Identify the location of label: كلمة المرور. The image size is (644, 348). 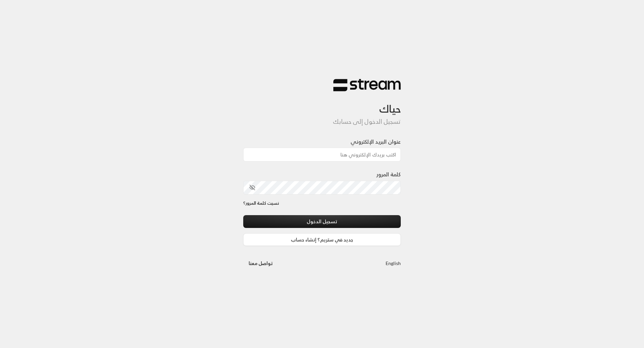
(388, 174).